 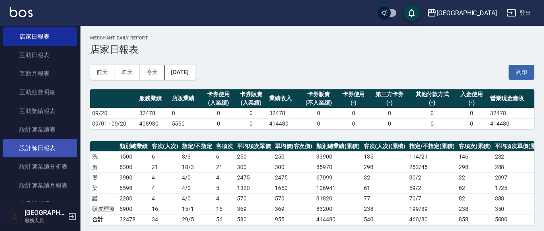 I want to click on h2: Merchant Daily Report, so click(x=312, y=38).